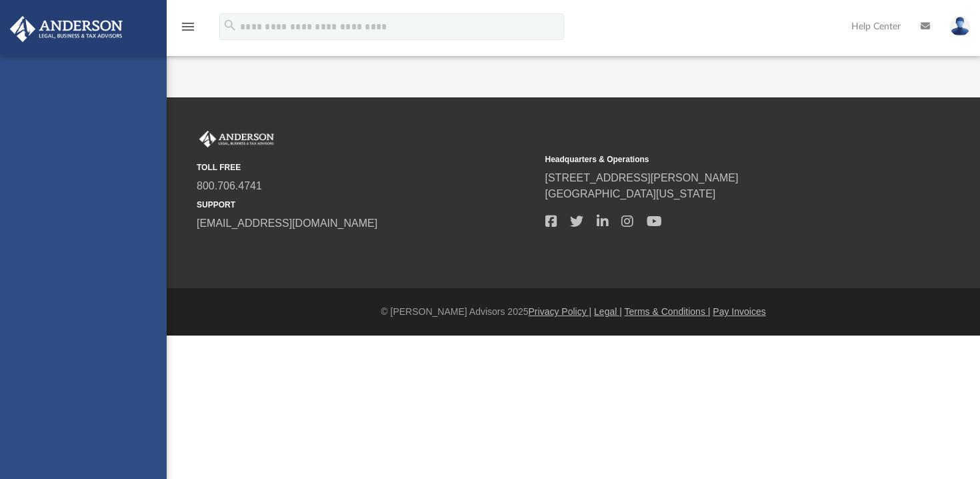  What do you see at coordinates (188, 30) in the screenshot?
I see `a: menu` at bounding box center [188, 30].